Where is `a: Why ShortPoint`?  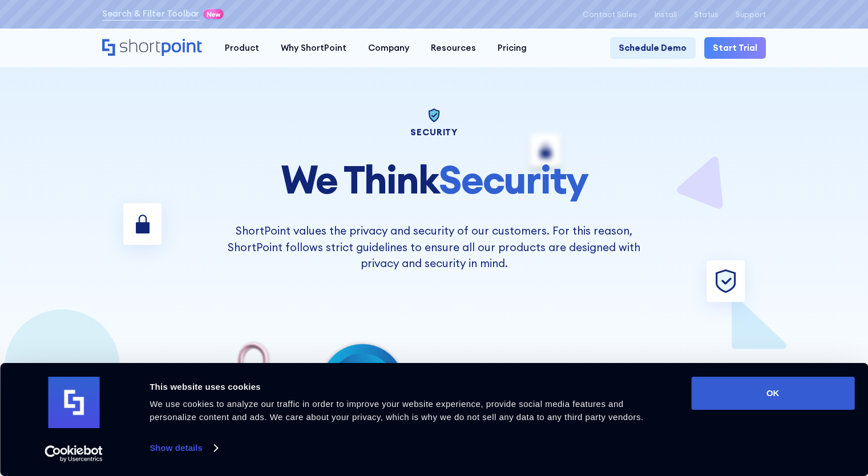 a: Why ShortPoint is located at coordinates (314, 48).